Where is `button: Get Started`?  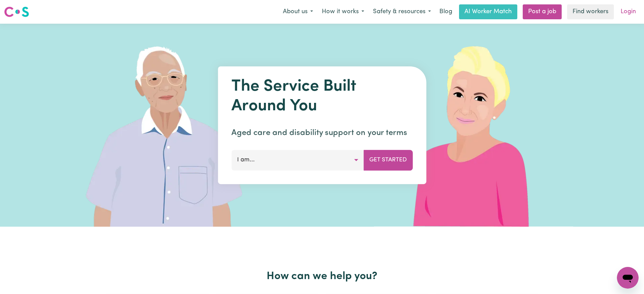 button: Get Started is located at coordinates (388, 160).